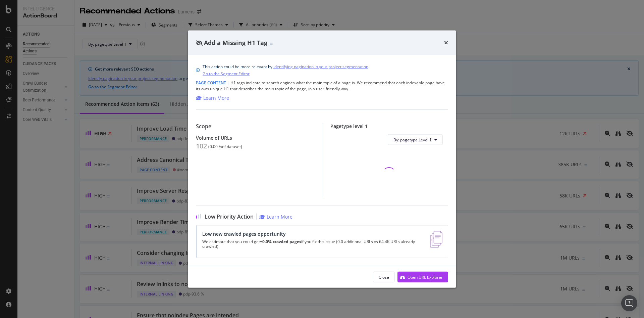 This screenshot has width=644, height=318. What do you see at coordinates (255, 138) in the screenshot?
I see `div: Volume of URLs` at bounding box center [255, 138].